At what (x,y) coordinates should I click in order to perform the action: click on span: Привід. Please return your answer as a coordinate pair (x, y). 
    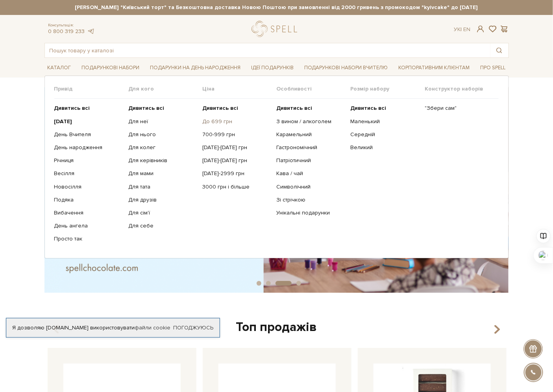
    Looking at the image, I should click on (91, 89).